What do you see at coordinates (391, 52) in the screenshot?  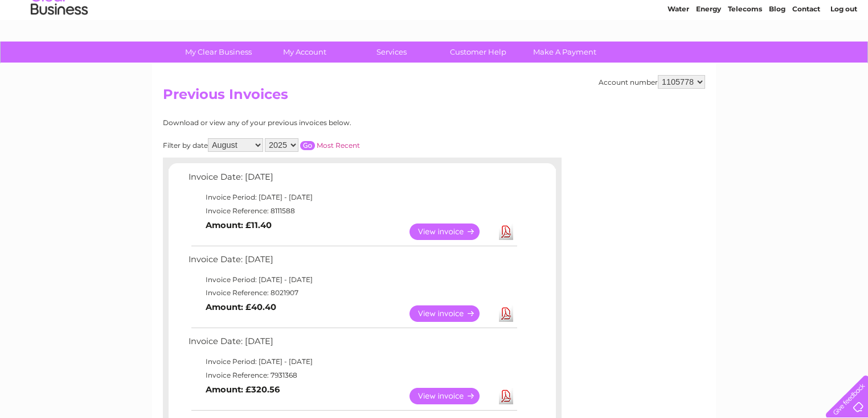 I see `a: Services` at bounding box center [391, 52].